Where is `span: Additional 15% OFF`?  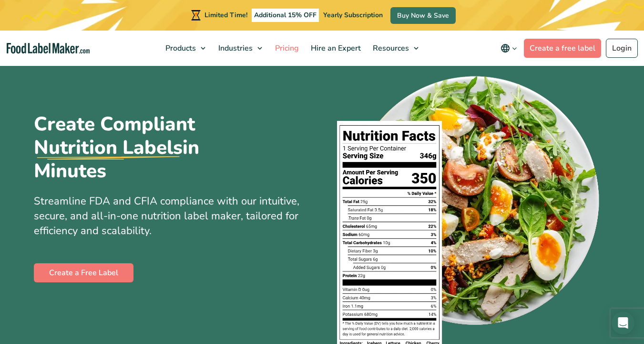
span: Additional 15% OFF is located at coordinates (285, 15).